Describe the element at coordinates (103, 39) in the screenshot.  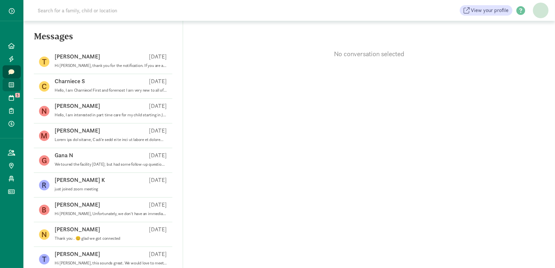
I see `h5: Messages` at that location.